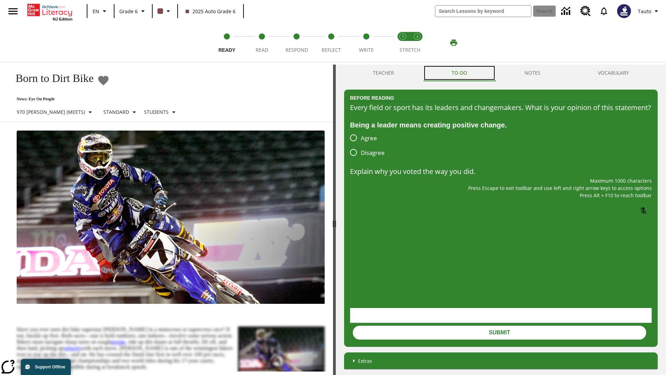  I want to click on button: Add to Favorites - Born to Dirt Bike, so click(103, 80).